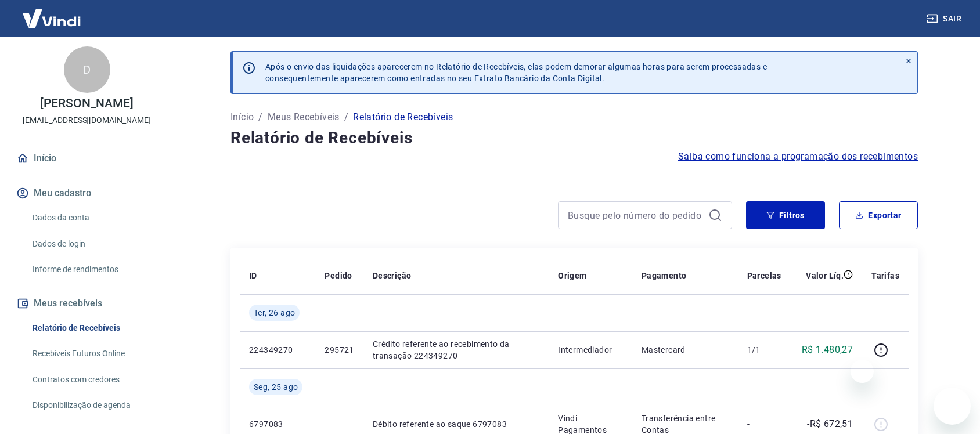 This screenshot has height=434, width=980. What do you see at coordinates (516, 73) in the screenshot?
I see `p: Após o envio das liquidações aparecerem no Relatório de Recebíveis, elas podem demorar algumas ho...` at bounding box center [516, 73].